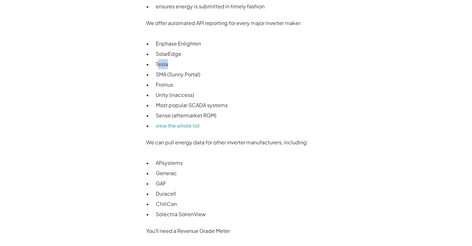  What do you see at coordinates (241, 44) in the screenshot?
I see `p: Enphase Enlighten` at bounding box center [241, 44].